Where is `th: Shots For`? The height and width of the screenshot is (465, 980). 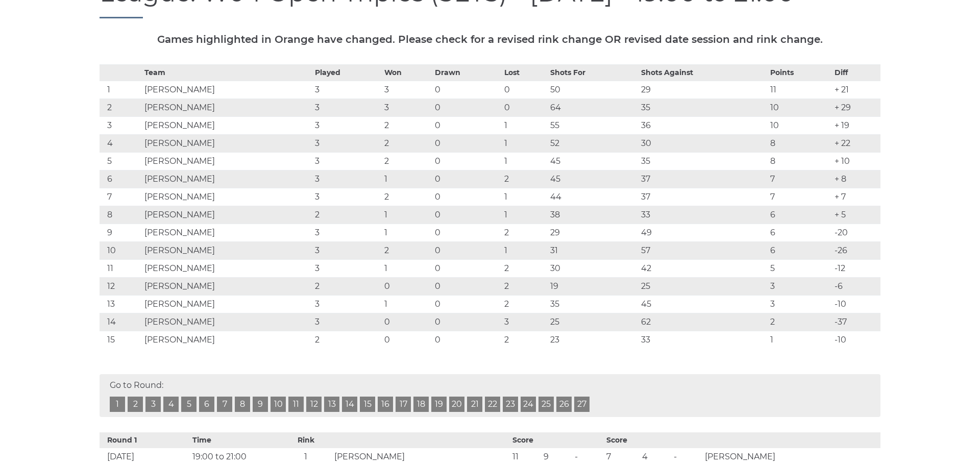 th: Shots For is located at coordinates (593, 73).